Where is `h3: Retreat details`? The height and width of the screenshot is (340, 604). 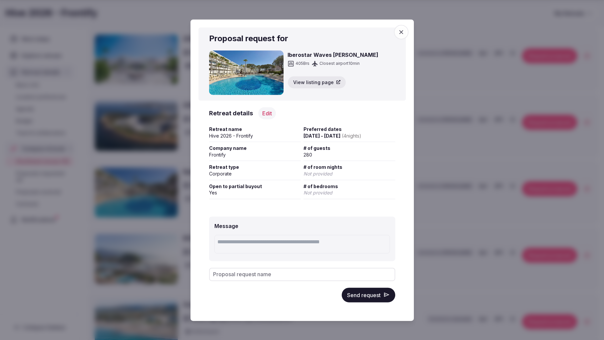
h3: Retreat details is located at coordinates (231, 113).